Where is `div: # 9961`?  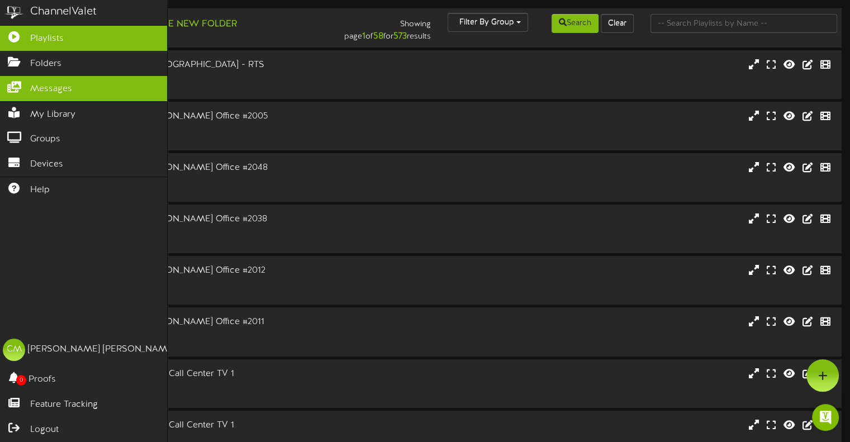 div: # 9961 is located at coordinates (204, 240).